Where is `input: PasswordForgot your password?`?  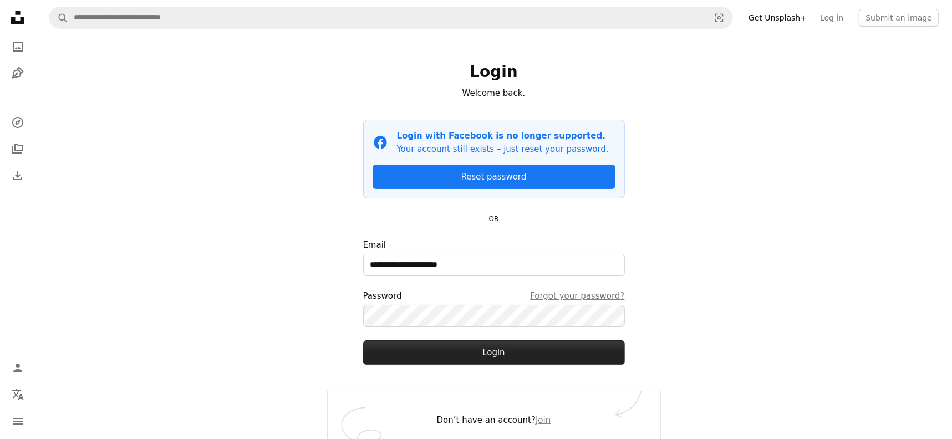
input: PasswordForgot your password? is located at coordinates (494, 316).